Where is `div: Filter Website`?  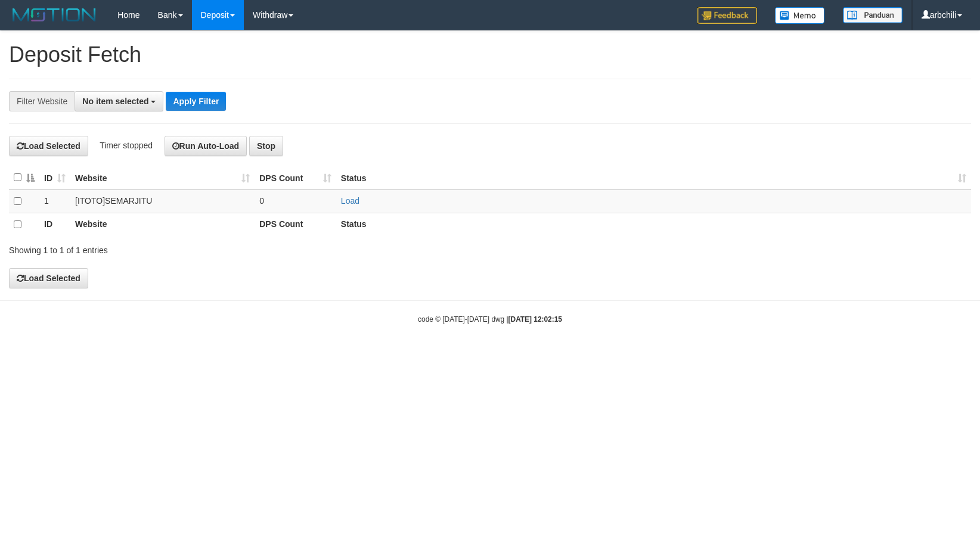
div: Filter Website is located at coordinates (41, 101).